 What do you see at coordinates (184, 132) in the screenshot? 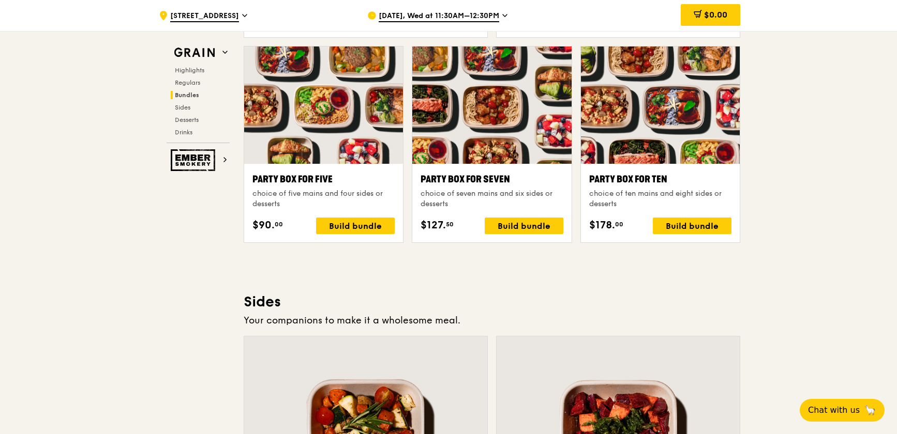
I see `span: Drinks` at bounding box center [184, 132].